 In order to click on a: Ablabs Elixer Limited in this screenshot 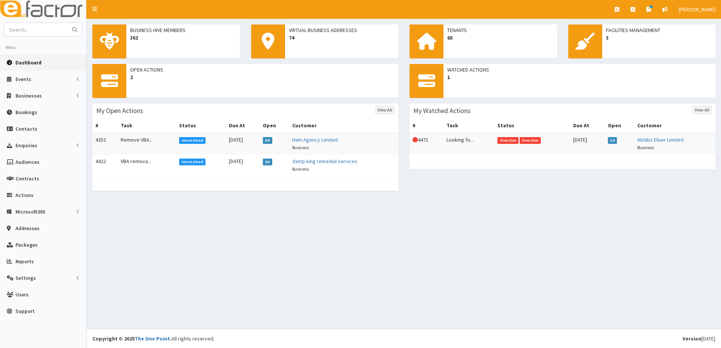, I will do `click(660, 140)`.